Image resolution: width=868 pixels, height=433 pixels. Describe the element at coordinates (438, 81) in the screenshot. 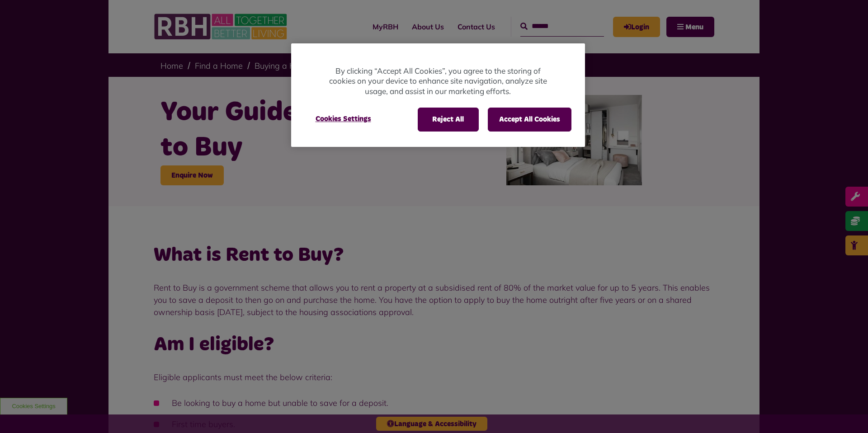

I see `p: By clicking “Accept All Cookies”, you agree to the storing of cookies on your device to enhance s...` at that location.